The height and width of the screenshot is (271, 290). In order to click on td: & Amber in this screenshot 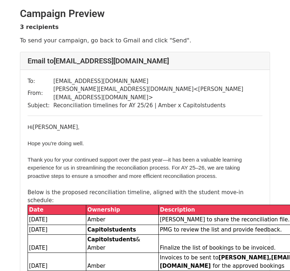, I will do `click(122, 244)`.